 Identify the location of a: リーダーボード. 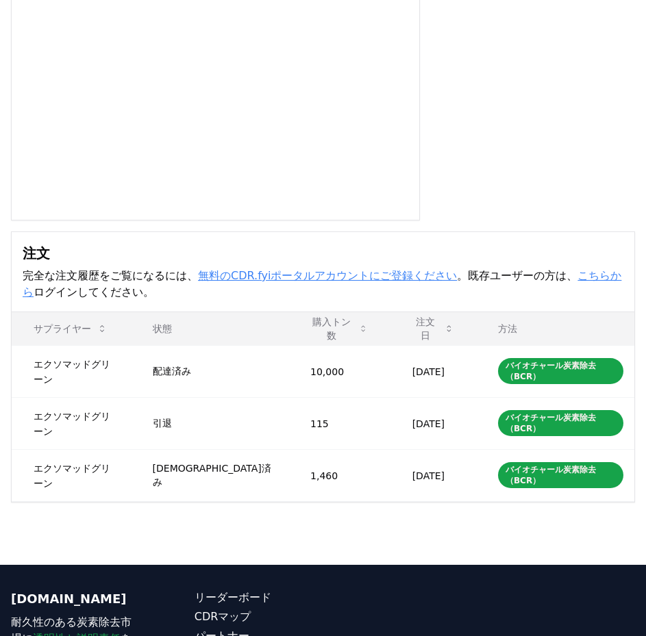
(259, 598).